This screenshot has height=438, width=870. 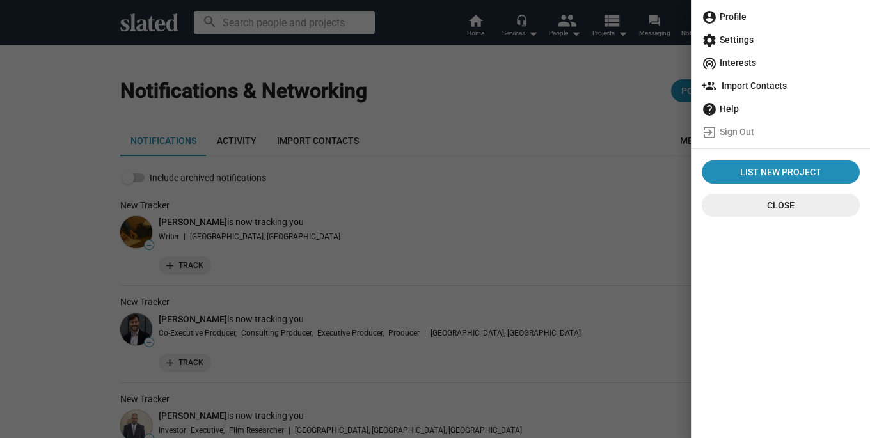 I want to click on a: List New Project, so click(x=781, y=172).